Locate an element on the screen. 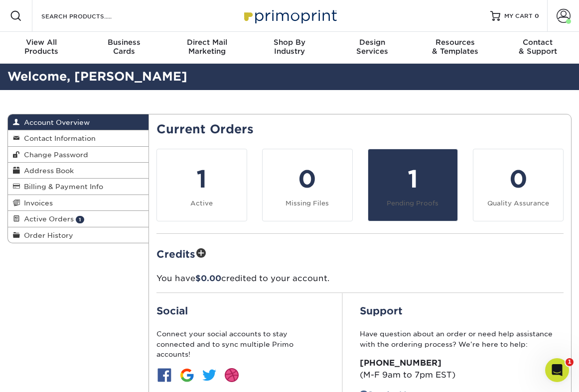 The width and height of the screenshot is (579, 392). div: Marketing is located at coordinates (206, 47).